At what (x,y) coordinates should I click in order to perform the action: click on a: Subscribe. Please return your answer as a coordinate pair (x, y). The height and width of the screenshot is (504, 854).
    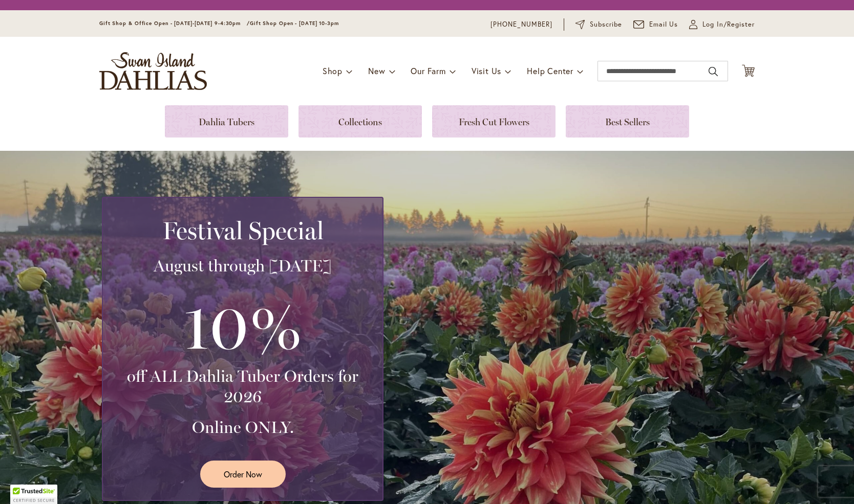
    Looking at the image, I should click on (598, 25).